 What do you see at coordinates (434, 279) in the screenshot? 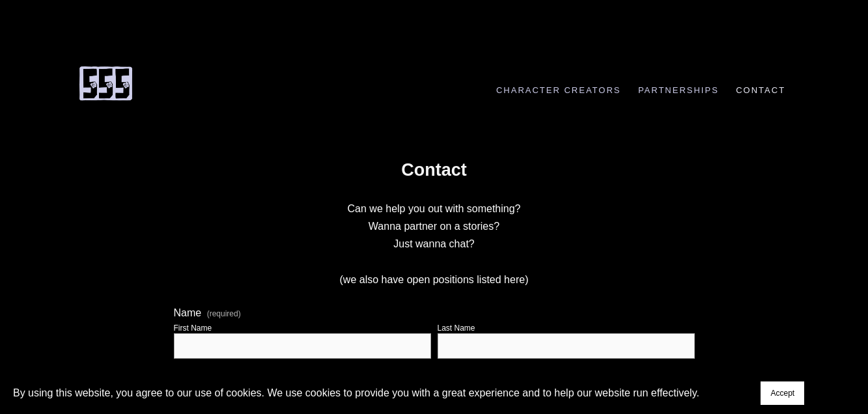
I see `p: (we also have open positions listed here)` at bounding box center [434, 279].